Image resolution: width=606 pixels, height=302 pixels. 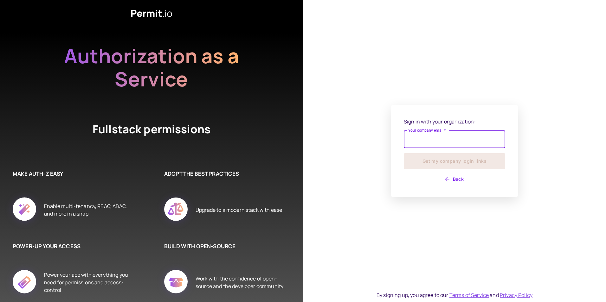 I want to click on button: Back, so click(x=454, y=179).